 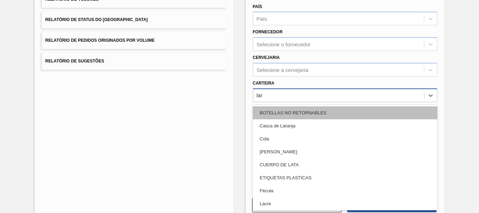 What do you see at coordinates (345, 126) in the screenshot?
I see `div: Casca de Laranja` at bounding box center [345, 126].